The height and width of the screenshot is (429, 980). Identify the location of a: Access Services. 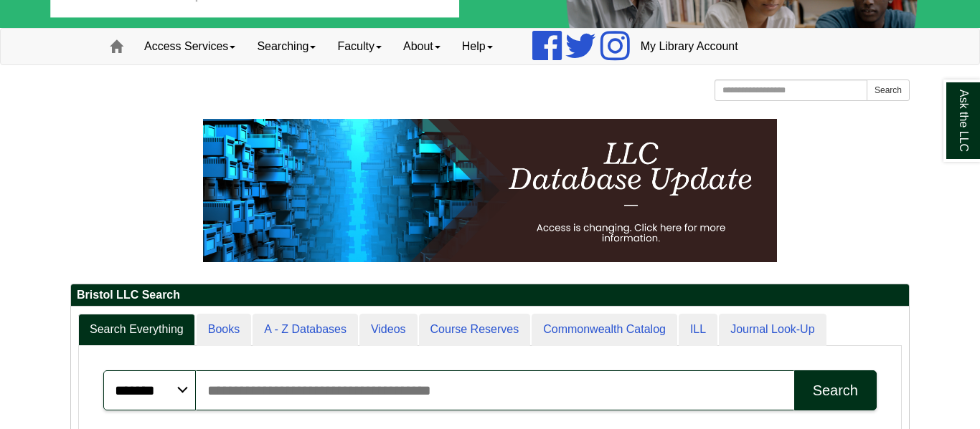
(190, 47).